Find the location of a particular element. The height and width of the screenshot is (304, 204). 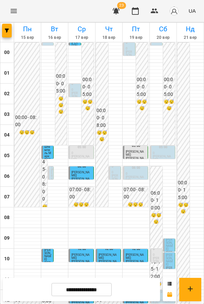

h6: Нд is located at coordinates (190, 29).